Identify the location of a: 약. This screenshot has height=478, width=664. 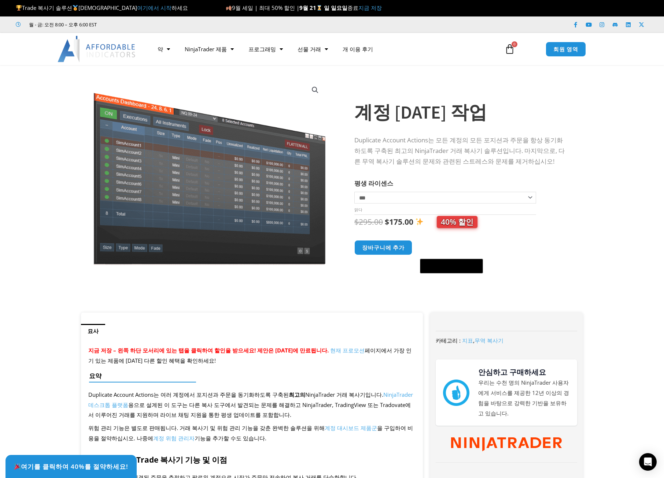
(164, 49).